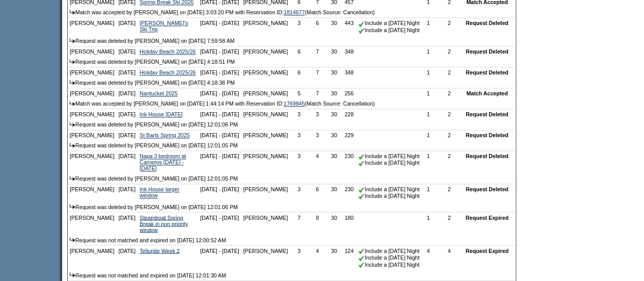 This screenshot has height=281, width=644. I want to click on td: 230, so click(349, 162).